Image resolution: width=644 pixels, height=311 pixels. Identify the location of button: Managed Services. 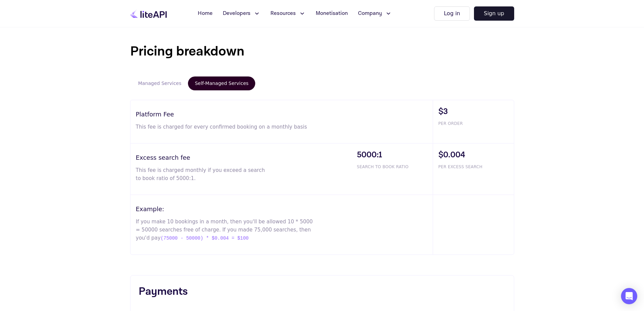
(160, 83).